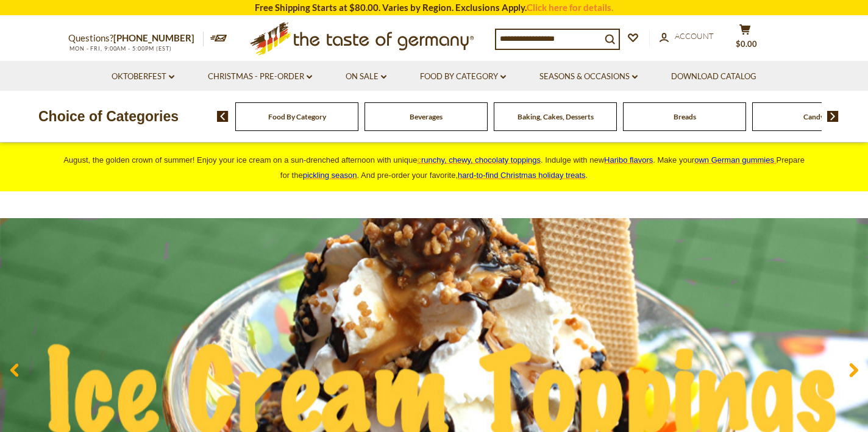 The width and height of the screenshot is (868, 432). I want to click on span: hard-to-find Christmas holiday treats, so click(521, 175).